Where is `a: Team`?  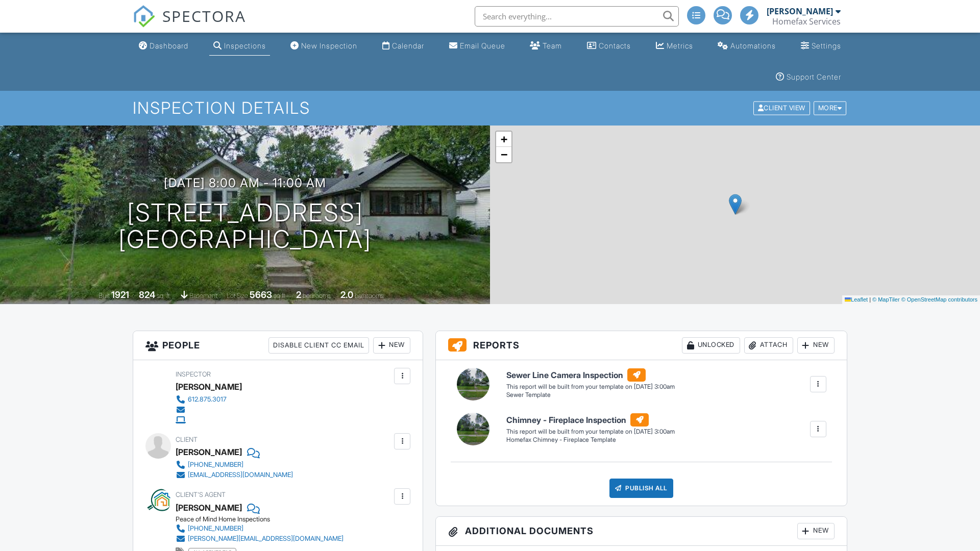 a: Team is located at coordinates (546, 46).